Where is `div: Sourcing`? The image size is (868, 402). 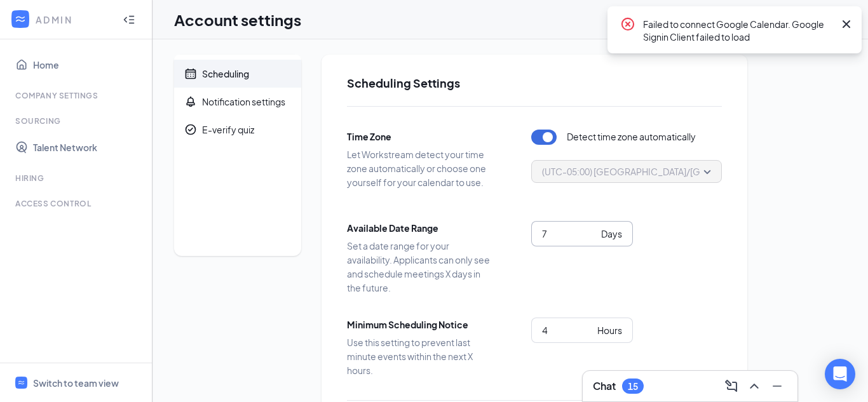 div: Sourcing is located at coordinates (76, 121).